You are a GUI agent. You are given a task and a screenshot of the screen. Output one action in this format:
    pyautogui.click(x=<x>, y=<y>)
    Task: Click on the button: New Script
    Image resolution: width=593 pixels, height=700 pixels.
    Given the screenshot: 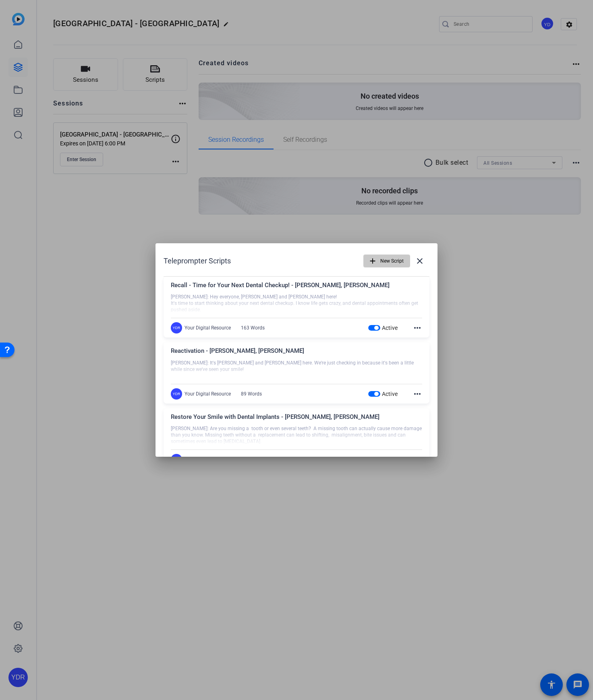 What is the action you would take?
    pyautogui.click(x=387, y=261)
    